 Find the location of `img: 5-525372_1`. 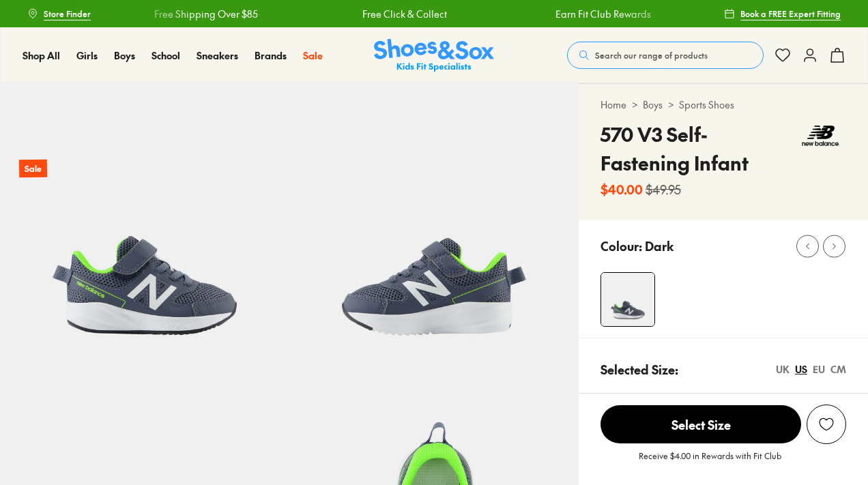

img: 5-525372_1 is located at coordinates (434, 228).